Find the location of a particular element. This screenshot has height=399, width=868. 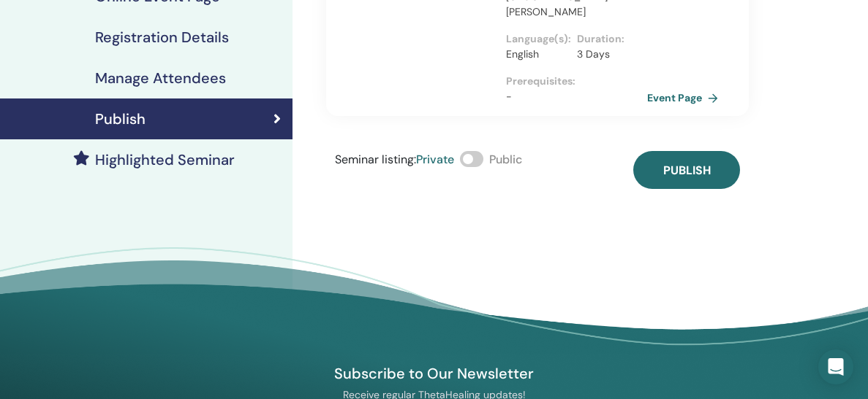

p: Prerequisites : is located at coordinates (576, 81).